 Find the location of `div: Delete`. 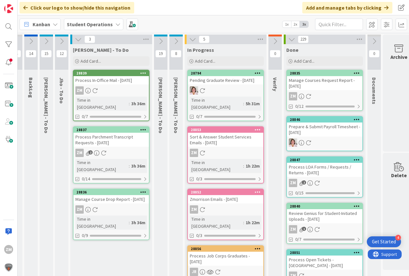

div: Delete is located at coordinates (399, 175).